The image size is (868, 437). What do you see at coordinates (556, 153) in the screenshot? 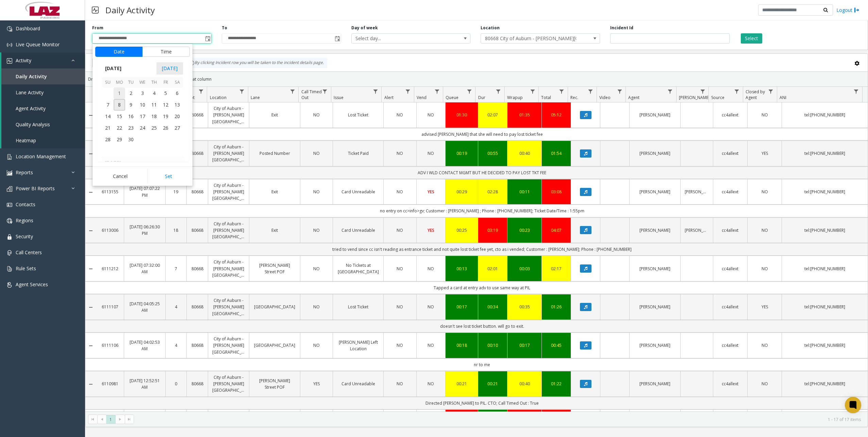
I see `a: 01:54` at bounding box center [556, 153].